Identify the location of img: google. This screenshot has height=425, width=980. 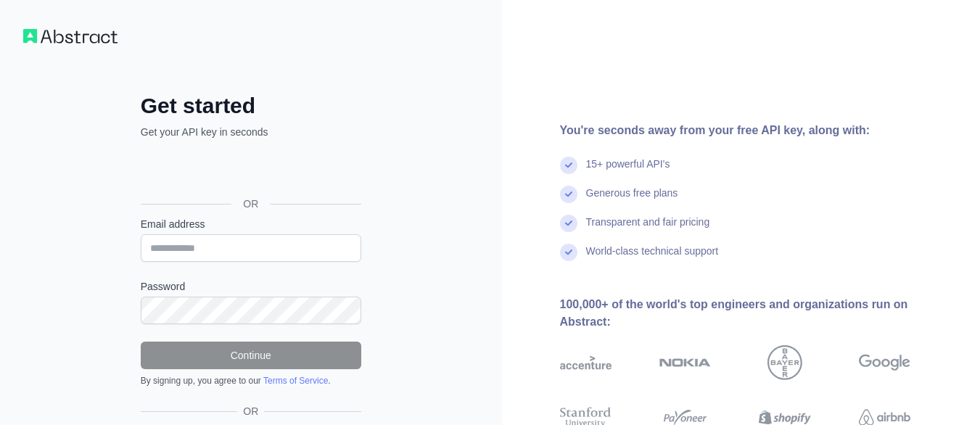
(885, 362).